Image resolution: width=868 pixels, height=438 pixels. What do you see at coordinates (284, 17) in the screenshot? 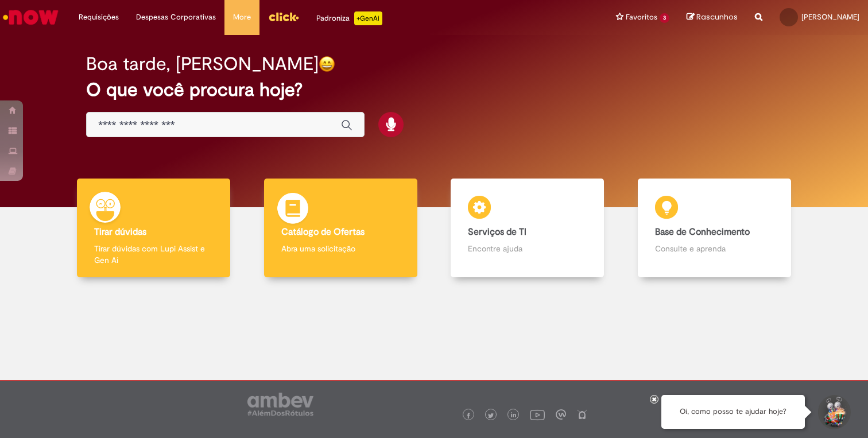
I see `img: click_logo_yellow_360x200.png` at bounding box center [284, 17].